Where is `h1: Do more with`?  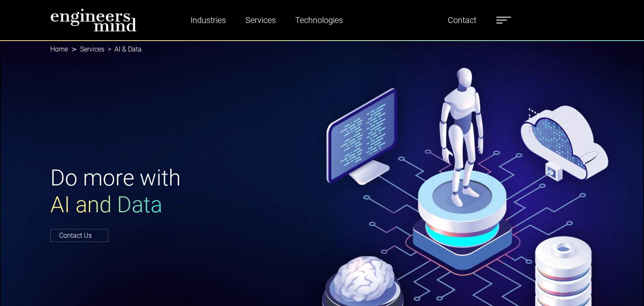 h1: Do more with is located at coordinates (184, 192).